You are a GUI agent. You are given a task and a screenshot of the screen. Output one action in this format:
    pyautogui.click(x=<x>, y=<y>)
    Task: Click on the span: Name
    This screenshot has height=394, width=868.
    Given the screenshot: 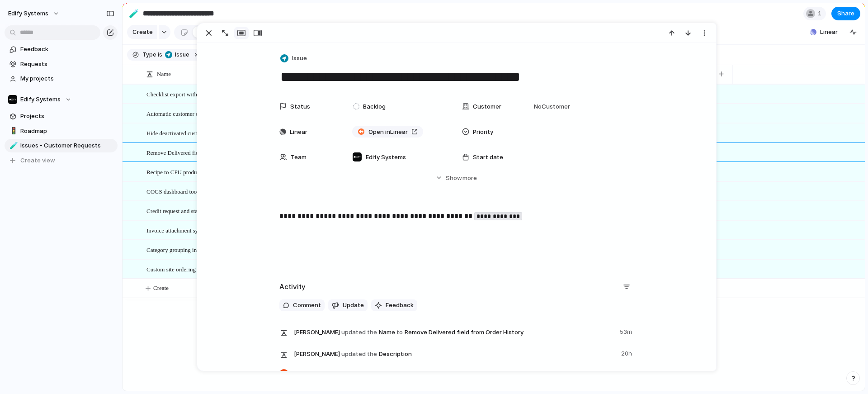 What is the action you would take?
    pyautogui.click(x=164, y=74)
    